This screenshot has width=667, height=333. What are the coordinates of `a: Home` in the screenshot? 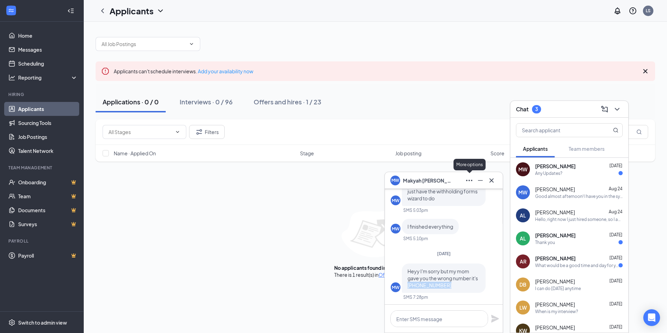 It's located at (48, 36).